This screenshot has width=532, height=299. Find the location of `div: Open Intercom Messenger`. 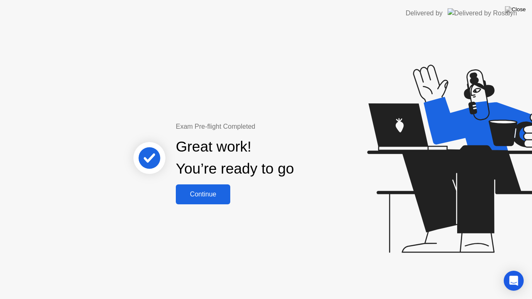

div: Open Intercom Messenger is located at coordinates (514, 281).